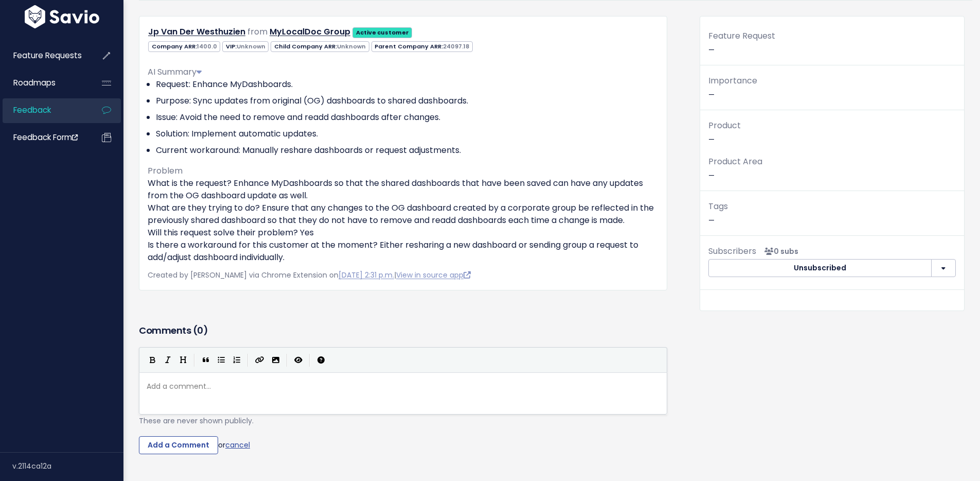 The width and height of the screenshot is (980, 481). I want to click on span: Importance, so click(733, 80).